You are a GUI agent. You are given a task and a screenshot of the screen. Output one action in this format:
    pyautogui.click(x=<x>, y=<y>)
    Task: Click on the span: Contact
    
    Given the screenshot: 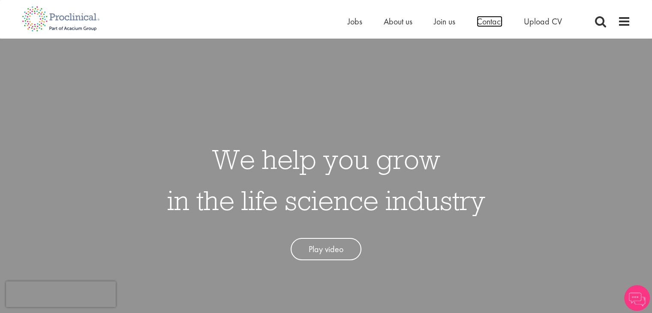 What is the action you would take?
    pyautogui.click(x=489, y=21)
    